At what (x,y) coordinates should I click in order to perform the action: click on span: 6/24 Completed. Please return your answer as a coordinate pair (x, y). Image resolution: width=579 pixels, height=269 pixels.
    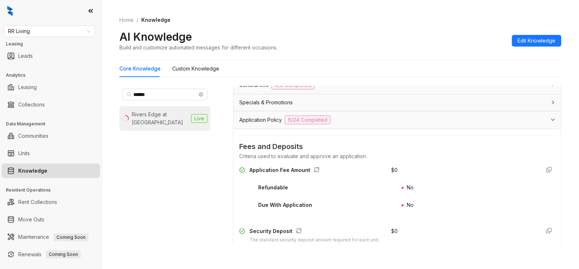
    Looking at the image, I should click on (308, 120).